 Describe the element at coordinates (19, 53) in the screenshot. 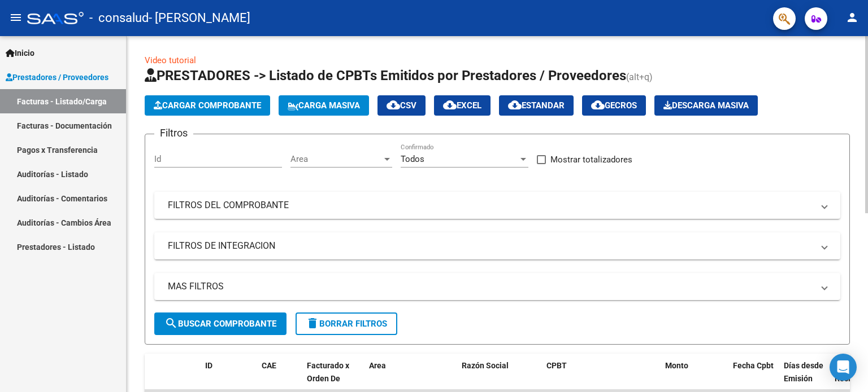

I see `span: Inicio` at that location.